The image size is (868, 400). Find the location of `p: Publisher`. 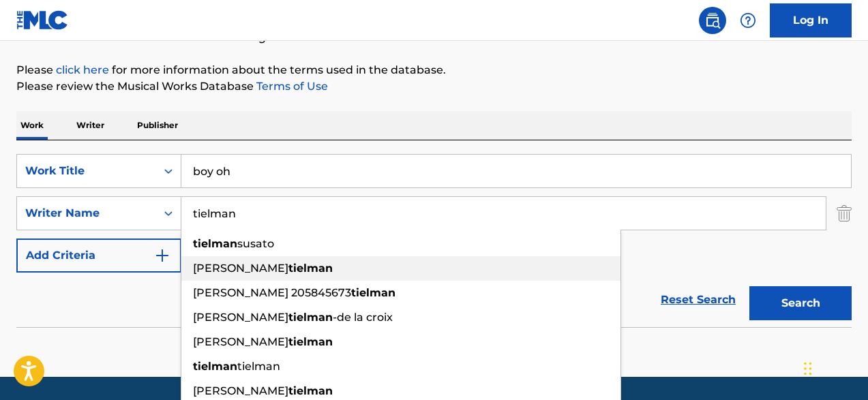

p: Publisher is located at coordinates (157, 125).